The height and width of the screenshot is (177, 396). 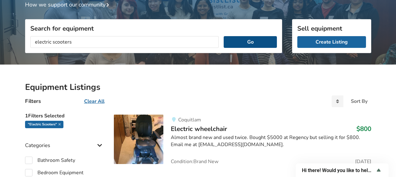 What do you see at coordinates (271, 141) in the screenshot?
I see `div: Almost brand new and used twice. Bought $5000 at Regency but selling it for $800. Email me at [EM...` at bounding box center [271, 141].